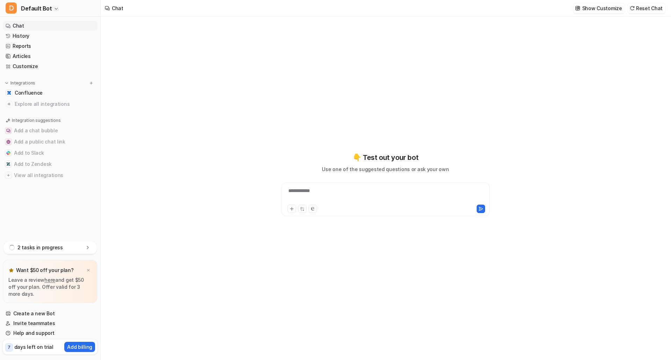 The image size is (671, 360). Describe the element at coordinates (50, 153) in the screenshot. I see `button: Add to SlackAdd to Slack` at that location.